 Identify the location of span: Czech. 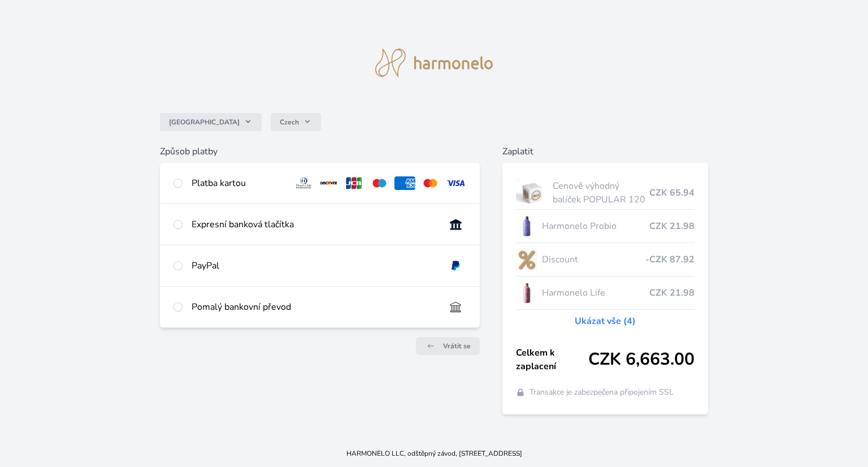
(289, 122).